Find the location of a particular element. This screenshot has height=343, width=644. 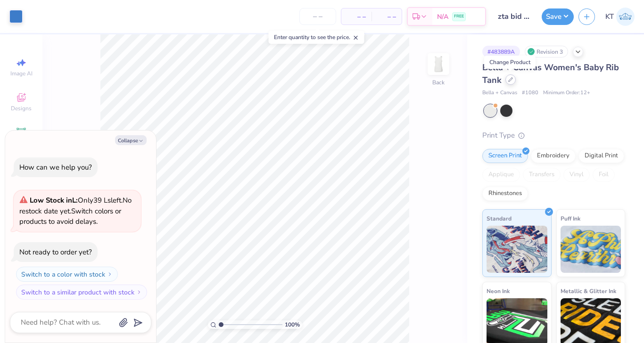

div: Rhinestones is located at coordinates (505, 194).